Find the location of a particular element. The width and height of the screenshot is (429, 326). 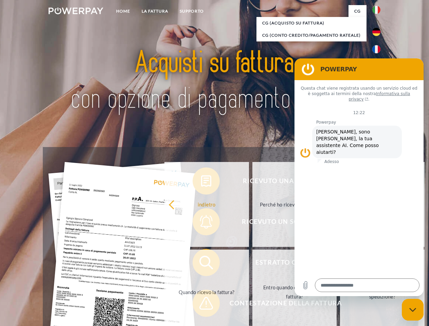

p: 12:22 is located at coordinates (64, 54).